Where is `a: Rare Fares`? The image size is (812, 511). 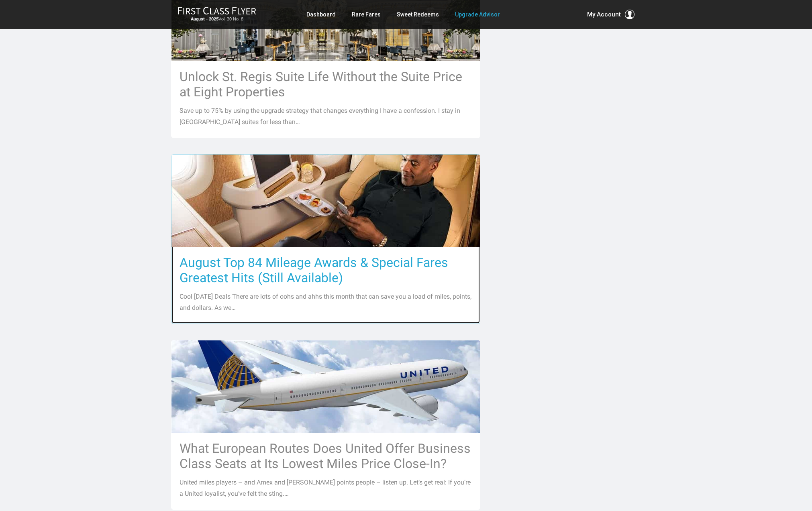 a: Rare Fares is located at coordinates (366, 14).